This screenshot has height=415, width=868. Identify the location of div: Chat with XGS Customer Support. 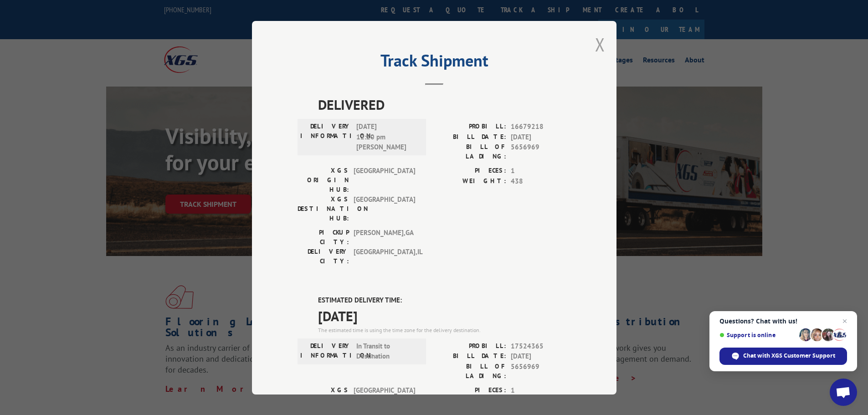
(783, 357).